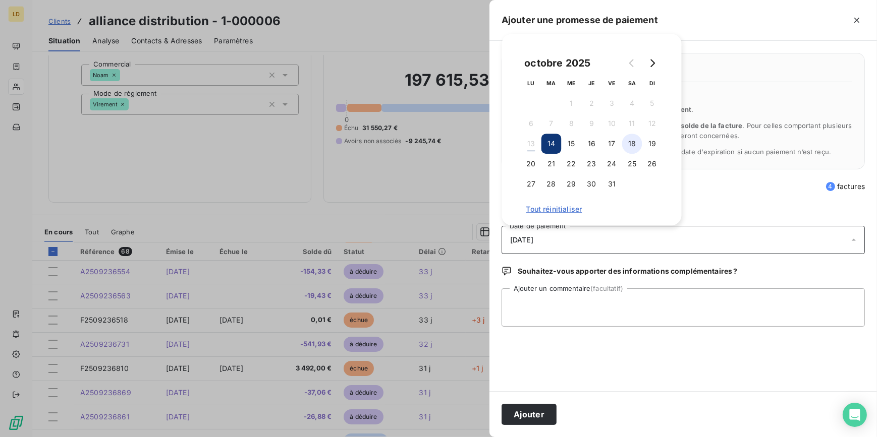 Image resolution: width=877 pixels, height=437 pixels. I want to click on button: 3, so click(612, 103).